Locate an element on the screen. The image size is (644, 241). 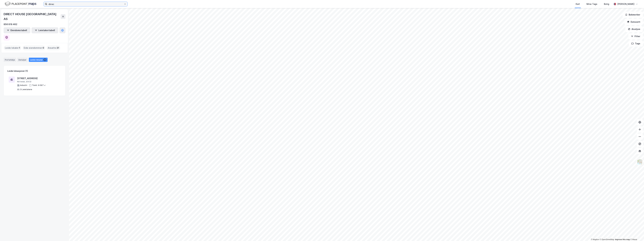
div: Nittedal, 3/432 is located at coordinates (39, 82).